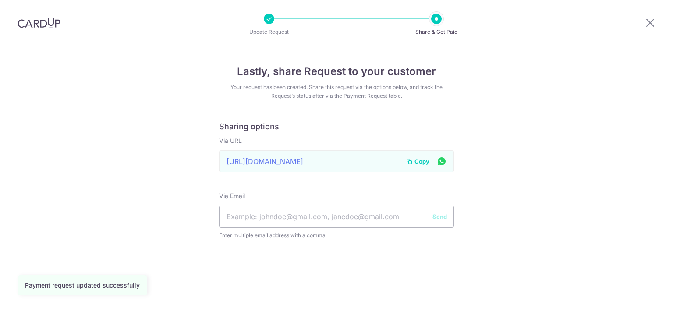  What do you see at coordinates (337, 235) in the screenshot?
I see `span: Enter multiple email address with a comma` at bounding box center [337, 235].